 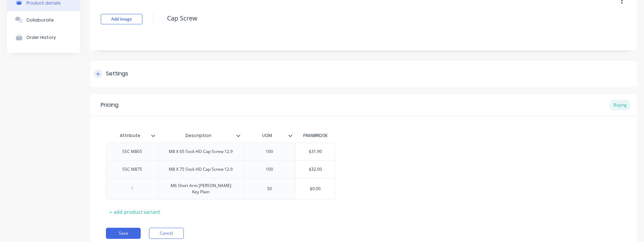 I want to click on div: SSC M865M8 X 65 Sock HD Cap Screw 12.9100$31.90, so click(x=221, y=152).